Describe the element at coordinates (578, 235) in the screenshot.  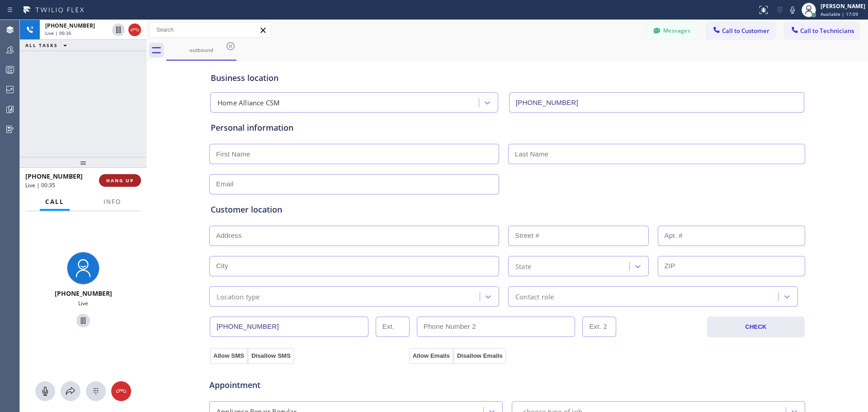
I see `input: Street #` at that location.